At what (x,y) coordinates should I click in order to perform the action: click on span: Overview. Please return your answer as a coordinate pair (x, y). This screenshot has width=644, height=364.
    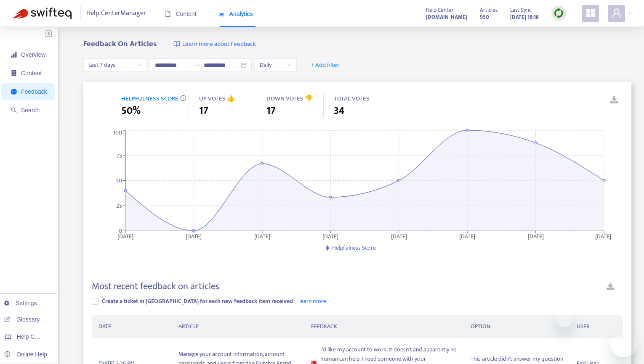
    Looking at the image, I should click on (33, 55).